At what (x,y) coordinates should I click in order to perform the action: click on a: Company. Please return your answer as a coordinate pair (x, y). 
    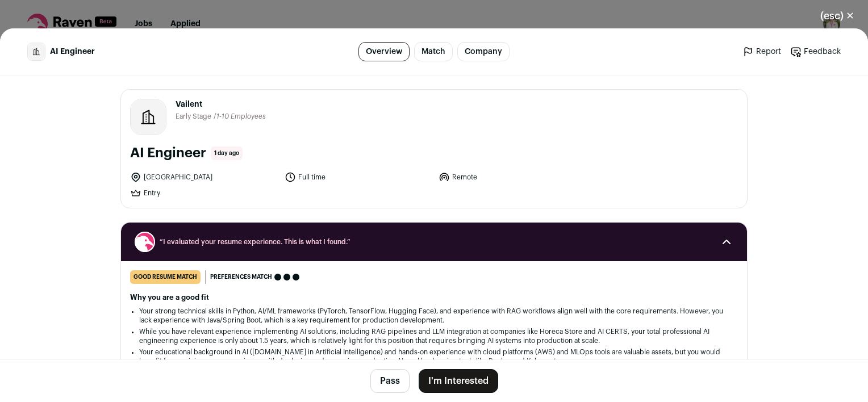
    Looking at the image, I should click on (483, 52).